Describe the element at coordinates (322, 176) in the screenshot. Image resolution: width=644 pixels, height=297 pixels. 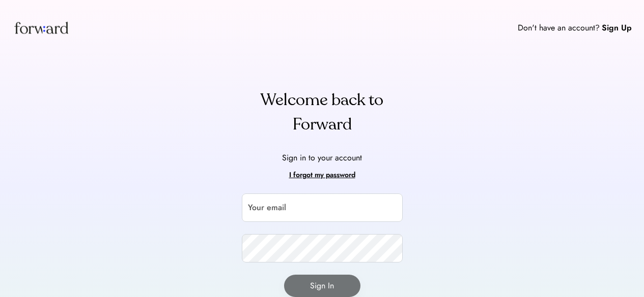
I see `div: I forgot my password` at that location.